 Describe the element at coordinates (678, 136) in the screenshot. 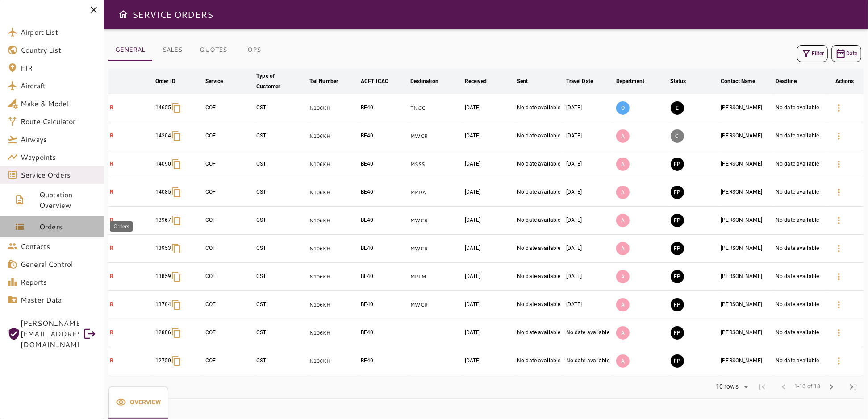

I see `button: CANCELED` at that location.